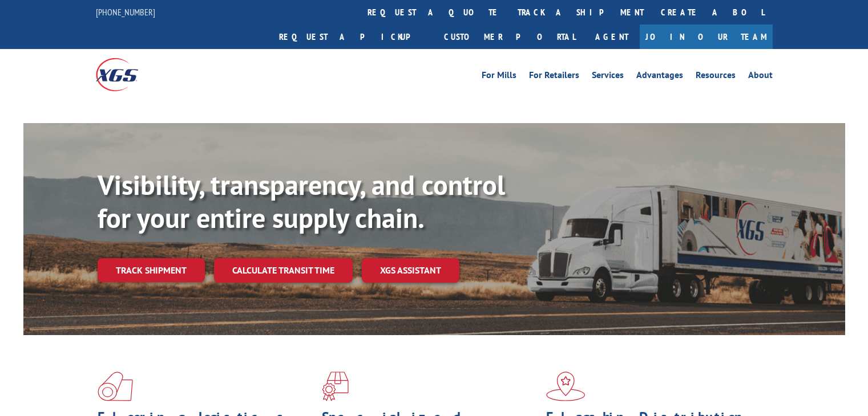 The width and height of the screenshot is (868, 416). Describe the element at coordinates (660, 77) in the screenshot. I see `a: Advantages` at that location.